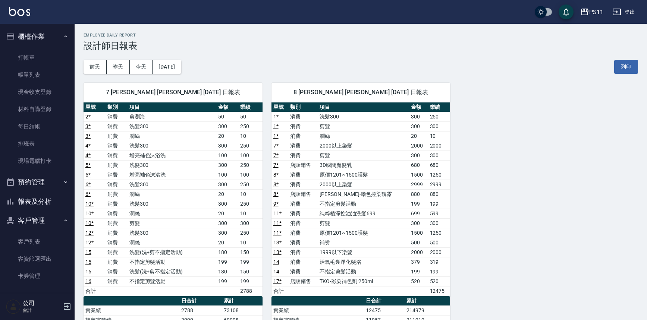  Describe the element at coordinates (88, 272) in the screenshot. I see `a: 16` at that location.